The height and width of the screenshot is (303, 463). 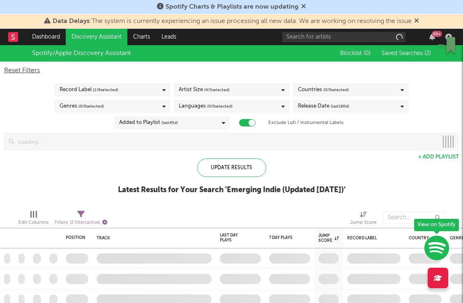 What do you see at coordinates (76, 238) in the screenshot?
I see `div: Position` at bounding box center [76, 238].